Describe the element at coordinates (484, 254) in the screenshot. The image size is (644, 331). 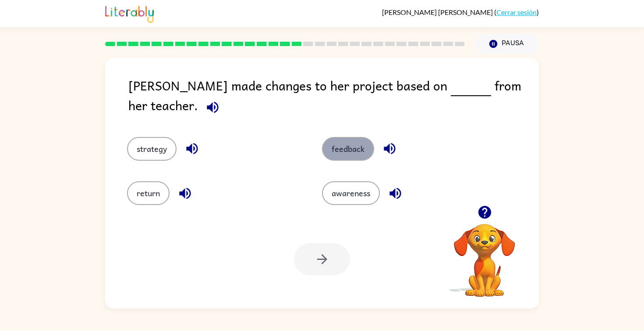
I see `video: Tu navegador debe admitir la reproducción de archivos .mp4 para usar Literably. Intenta usar otro...` at that location.